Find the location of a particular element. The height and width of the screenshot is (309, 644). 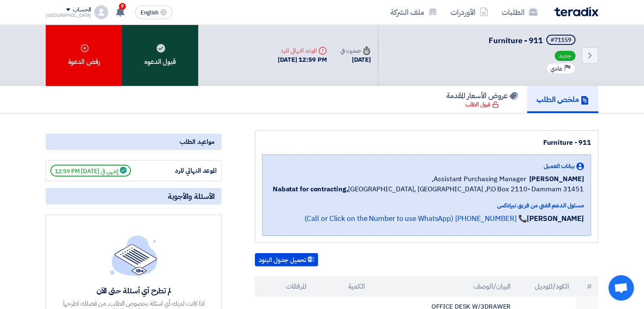

div: قبول الطلب is located at coordinates (482, 105).